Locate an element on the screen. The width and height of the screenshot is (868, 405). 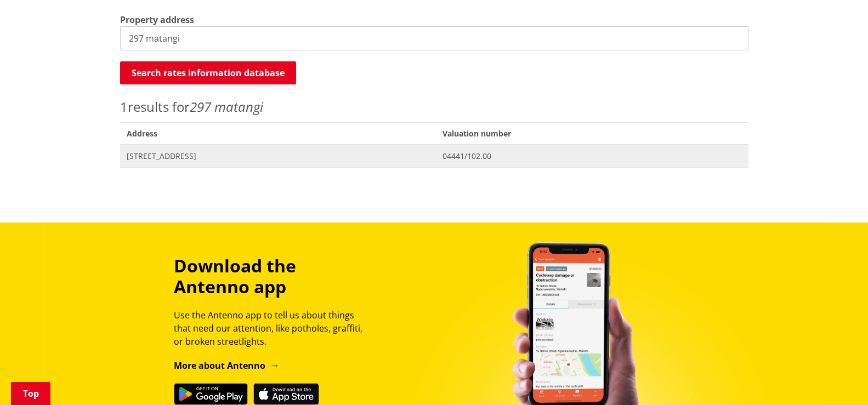
p: results for is located at coordinates (434, 107).